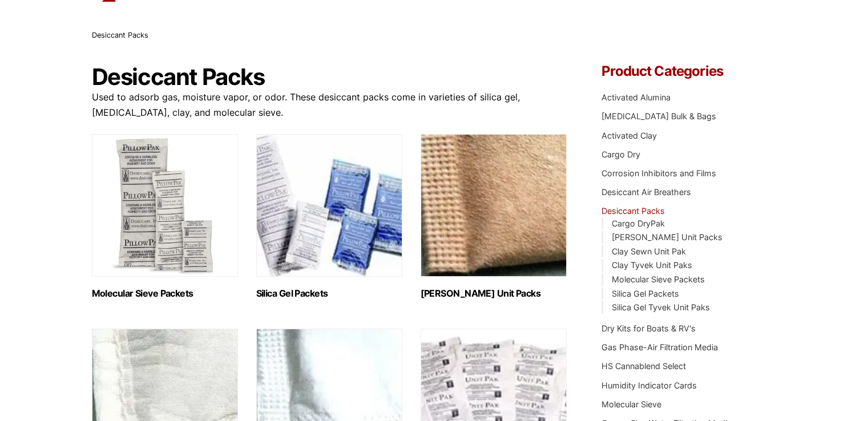 This screenshot has width=868, height=421. What do you see at coordinates (648, 251) in the screenshot?
I see `a: Clay Sewn Unit Pak` at bounding box center [648, 251].